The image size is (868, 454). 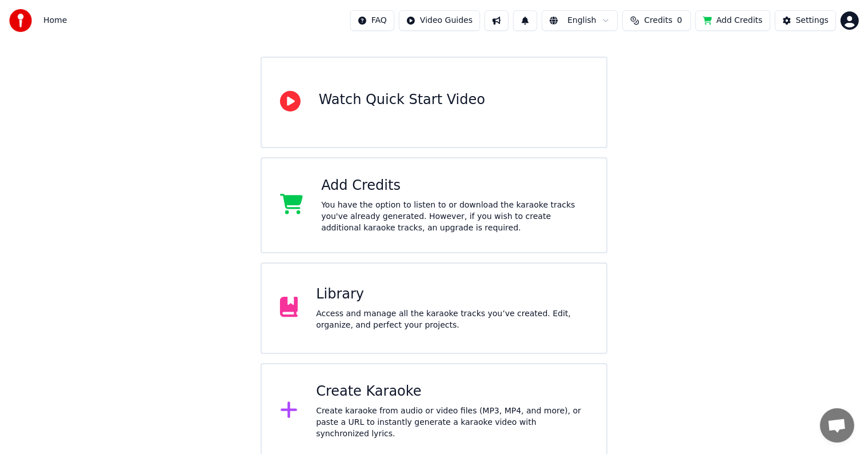 What do you see at coordinates (452, 391) in the screenshot?
I see `div: Create Karaoke` at bounding box center [452, 391].